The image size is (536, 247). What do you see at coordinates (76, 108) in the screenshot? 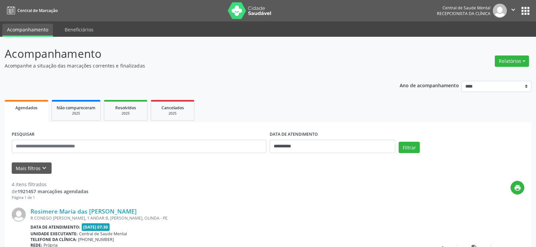
I see `span: Não compareceram` at bounding box center [76, 108].